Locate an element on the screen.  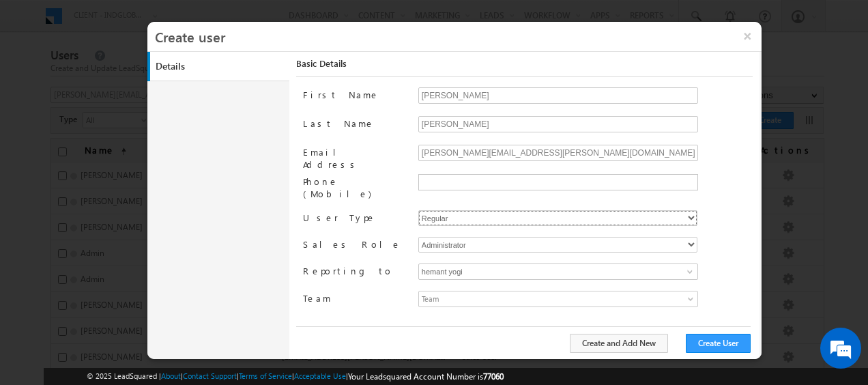
h3: Create user is located at coordinates (458, 37).